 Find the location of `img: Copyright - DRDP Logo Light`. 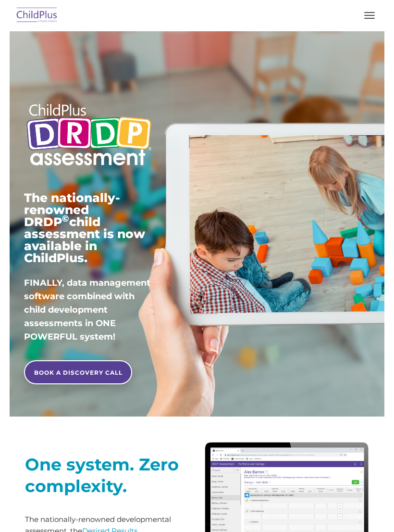

img: Copyright - DRDP Logo Light is located at coordinates (89, 136).